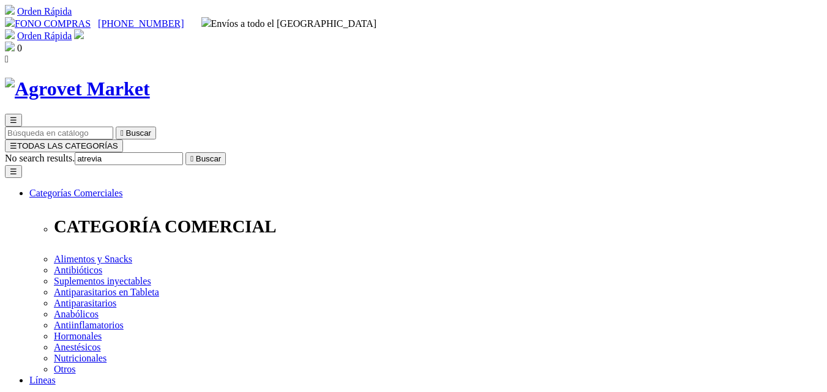 Image resolution: width=827 pixels, height=392 pixels. What do you see at coordinates (79, 35) in the screenshot?
I see `a: Acceda a su cuenta de cliente` at bounding box center [79, 35].